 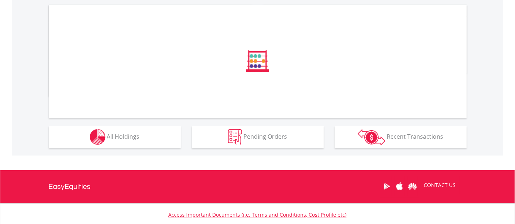 What do you see at coordinates (98, 137) in the screenshot?
I see `img: holdings-wht.png` at bounding box center [98, 137].